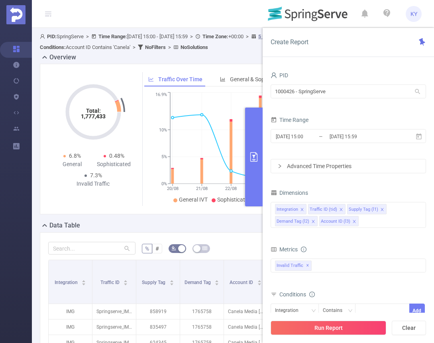  Describe the element at coordinates (155, 47) in the screenshot. I see `b: No Filters` at that location.